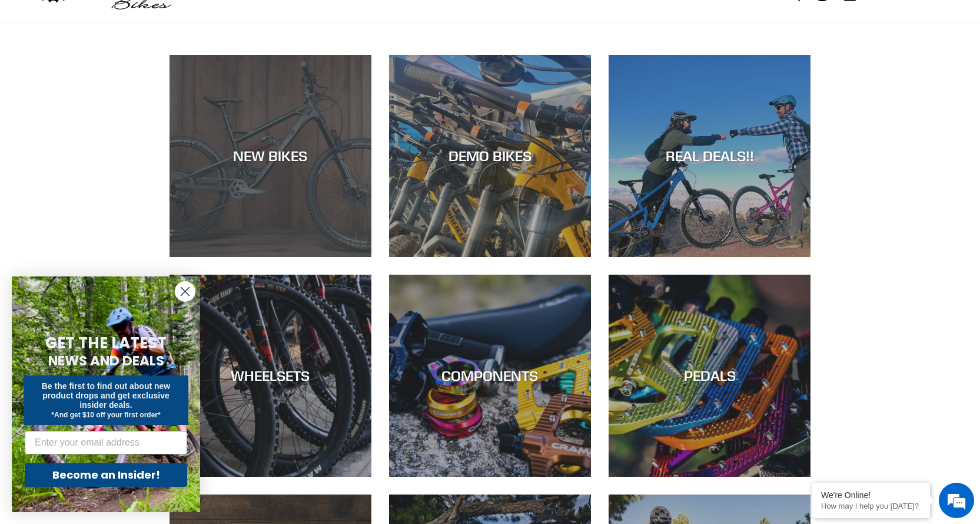 The image size is (980, 524). I want to click on input: Enter your email address, so click(106, 443).